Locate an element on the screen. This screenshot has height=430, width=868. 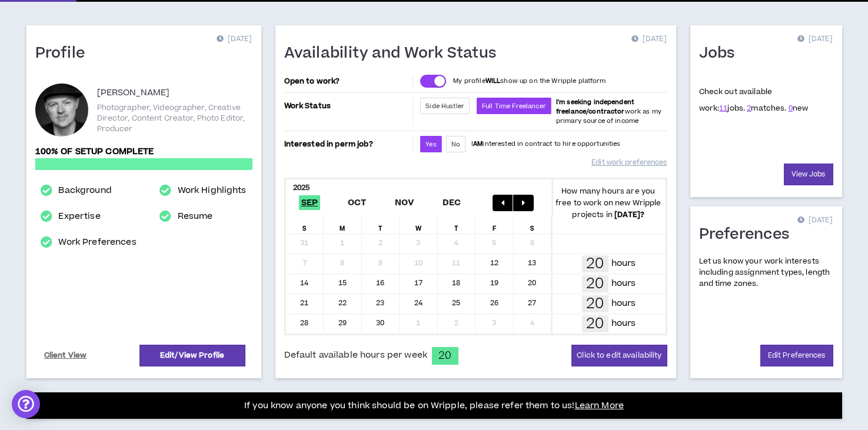
a: 2 is located at coordinates (749, 108).